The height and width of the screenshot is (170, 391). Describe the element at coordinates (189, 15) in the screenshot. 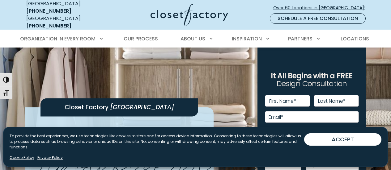

I see `img: Closet Factory Logo` at that location.